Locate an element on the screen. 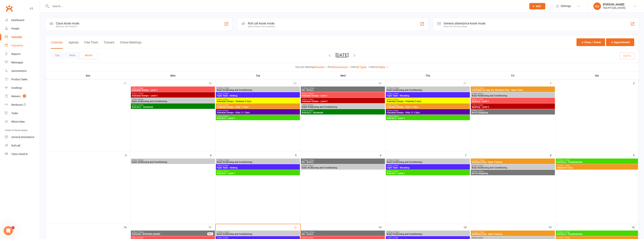 The height and width of the screenshot is (239, 644). span: Hawaiian Kempo - Level 1 is located at coordinates (173, 90).